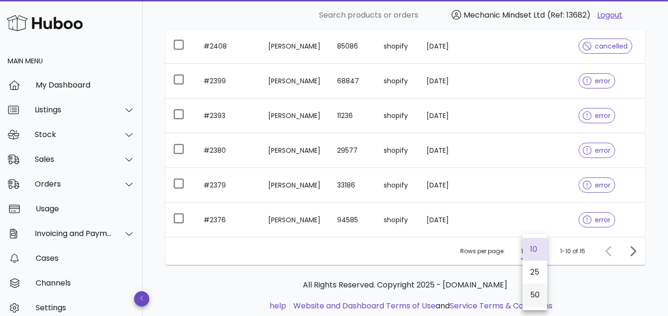 This screenshot has height=316, width=668. What do you see at coordinates (501, 251) in the screenshot?
I see `div: Rows per page:` at bounding box center [501, 251].